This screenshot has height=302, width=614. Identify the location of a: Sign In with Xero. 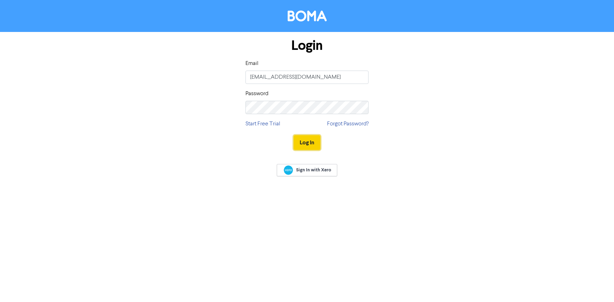
(307, 170).